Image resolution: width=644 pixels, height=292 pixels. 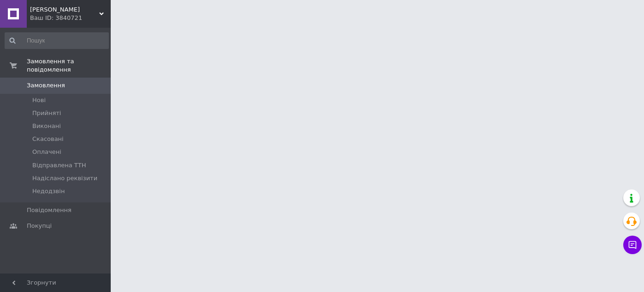 What do you see at coordinates (59, 165) in the screenshot?
I see `span: Відправлена ТТН` at bounding box center [59, 165].